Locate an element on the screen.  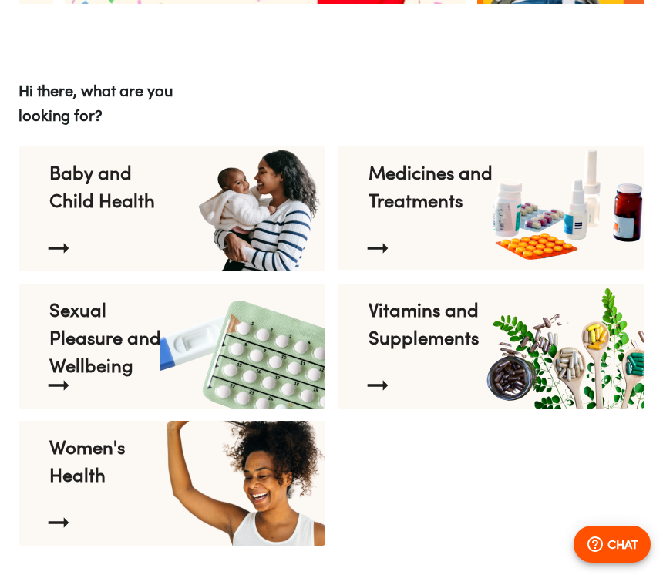
img: Women's Health is located at coordinates (244, 483).